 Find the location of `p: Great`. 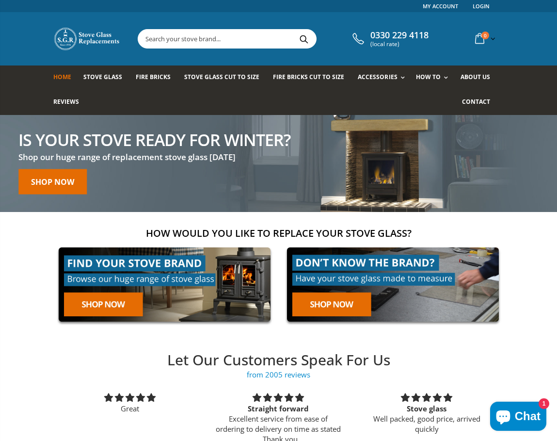

p: Great is located at coordinates (130, 408).